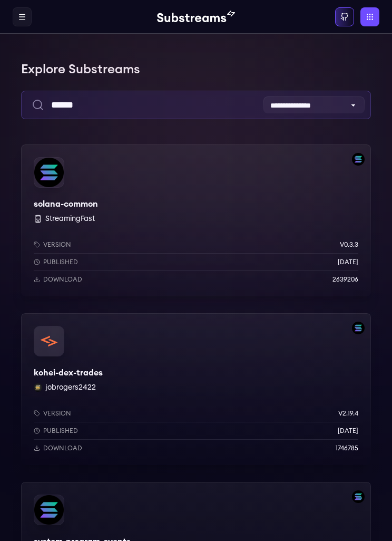 The width and height of the screenshot is (392, 541). What do you see at coordinates (345, 279) in the screenshot?
I see `p: 2639206` at bounding box center [345, 279].